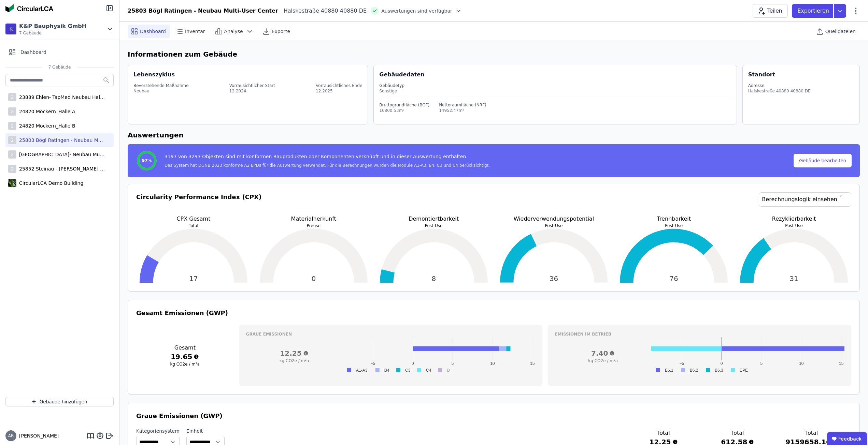 Image resolution: width=868 pixels, height=445 pixels. I want to click on div: 12.2024, so click(252, 91).